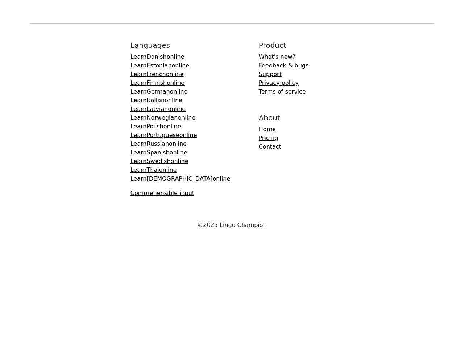 This screenshot has height=348, width=464. What do you see at coordinates (157, 74) in the screenshot?
I see `a: LearnFrenchonline` at bounding box center [157, 74].